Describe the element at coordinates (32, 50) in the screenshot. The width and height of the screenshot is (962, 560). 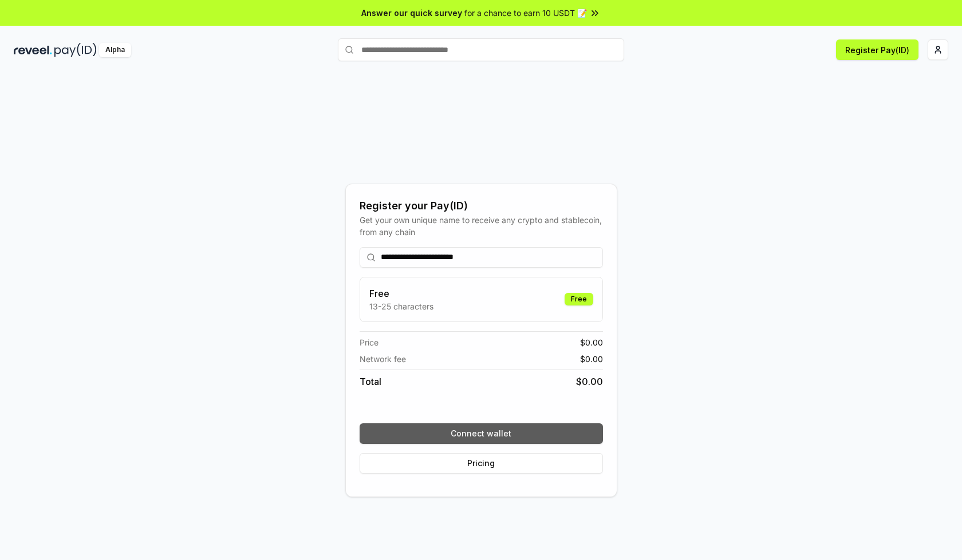
I see `img: reveel_dark` at that location.